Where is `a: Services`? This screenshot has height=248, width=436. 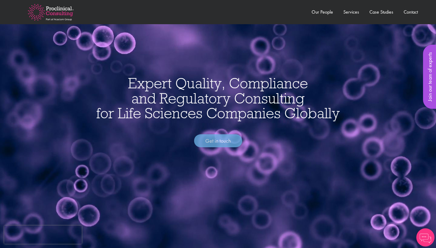 a: Services is located at coordinates (351, 12).